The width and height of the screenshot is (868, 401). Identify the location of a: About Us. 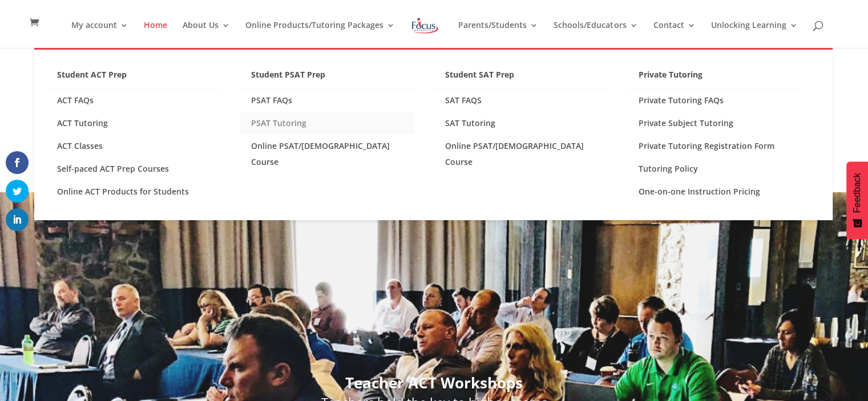
(206, 34).